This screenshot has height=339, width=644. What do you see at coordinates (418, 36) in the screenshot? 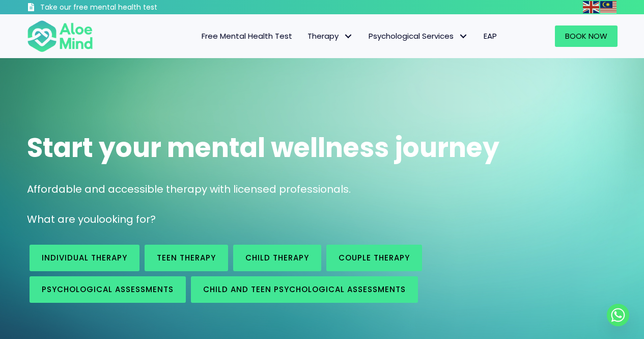
I see `a: Psychological ServicesPsychological Services: submenu` at bounding box center [418, 36].